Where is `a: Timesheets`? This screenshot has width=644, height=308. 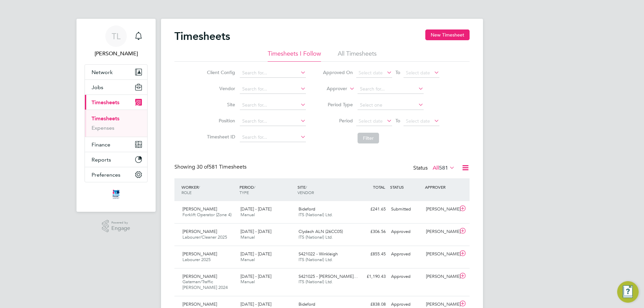 a: Timesheets is located at coordinates (105, 119).